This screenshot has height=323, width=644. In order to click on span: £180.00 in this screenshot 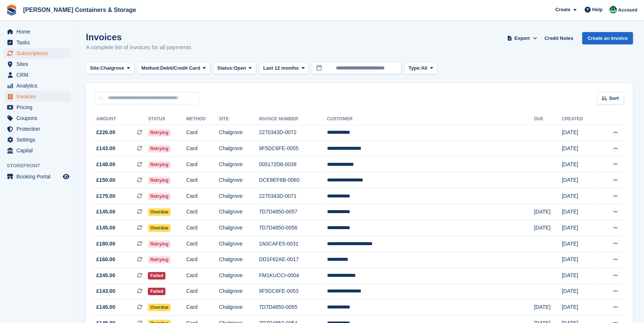, I will do `click(106, 244)`.